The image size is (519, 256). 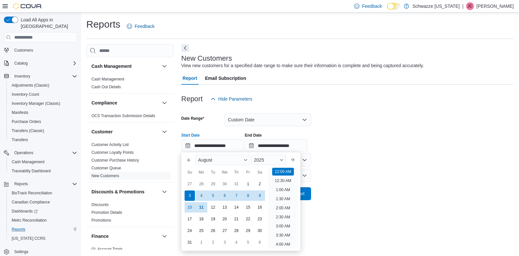 I want to click on div: day-20, so click(x=225, y=219).